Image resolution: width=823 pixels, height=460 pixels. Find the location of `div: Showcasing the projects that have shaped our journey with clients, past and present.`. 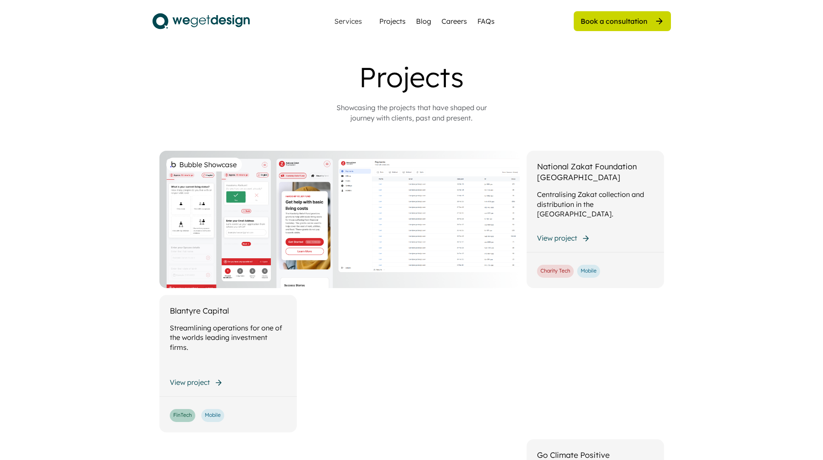

div: Showcasing the projects that have shaped our journey with clients, past and present. is located at coordinates (412, 113).